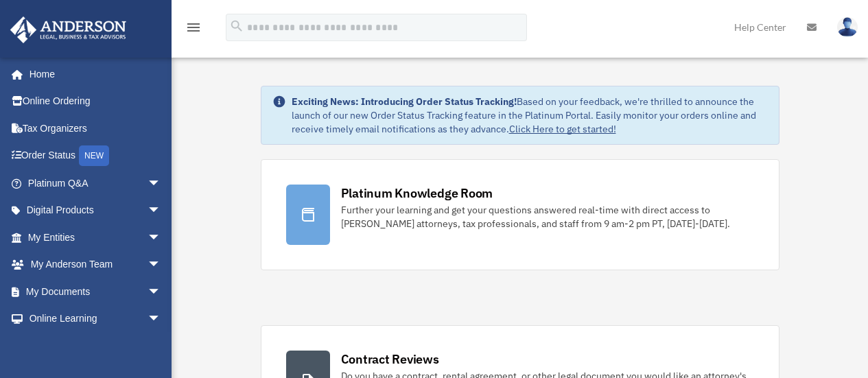  What do you see at coordinates (95, 184) in the screenshot?
I see `a: Platinum Q&Aarrow_drop_down` at bounding box center [95, 184].